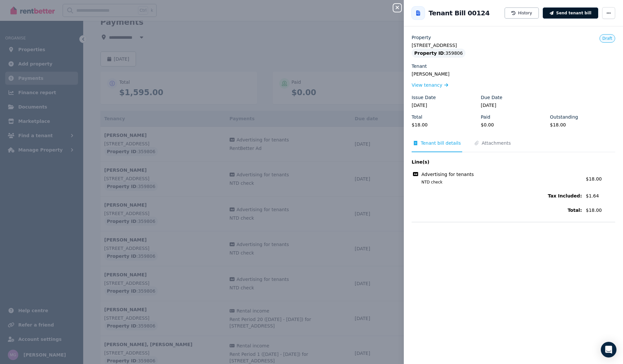 The image size is (623, 364). What do you see at coordinates (497, 211) in the screenshot?
I see `span: Total:` at bounding box center [497, 211].